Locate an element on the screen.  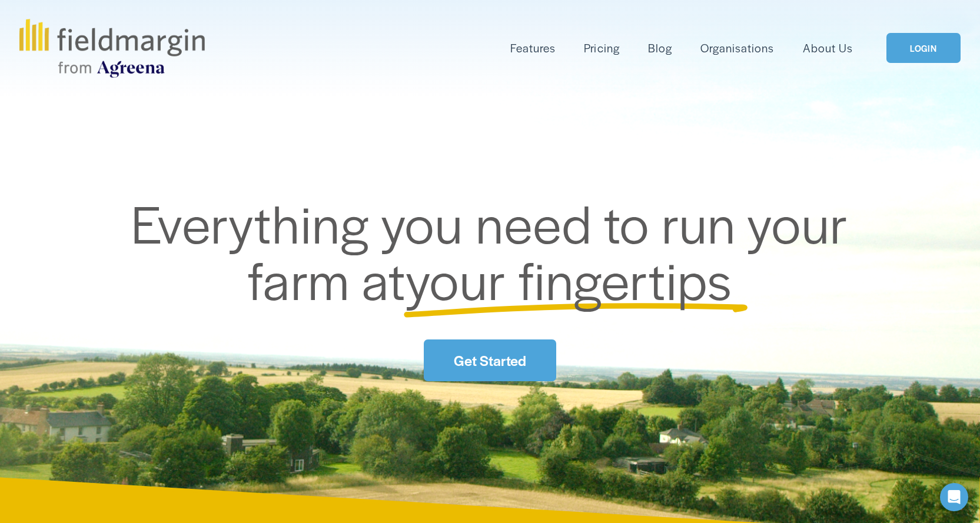
a: Get Started is located at coordinates (490, 360).